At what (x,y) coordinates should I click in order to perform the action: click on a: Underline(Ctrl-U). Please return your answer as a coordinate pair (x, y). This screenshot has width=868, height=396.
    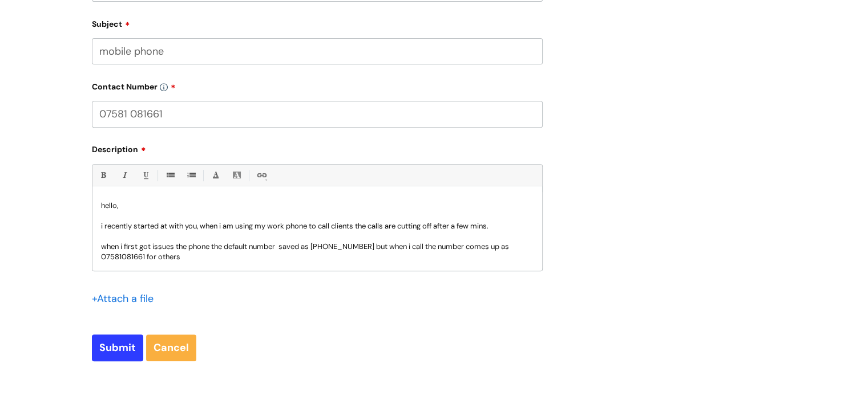
    Looking at the image, I should click on (145, 176).